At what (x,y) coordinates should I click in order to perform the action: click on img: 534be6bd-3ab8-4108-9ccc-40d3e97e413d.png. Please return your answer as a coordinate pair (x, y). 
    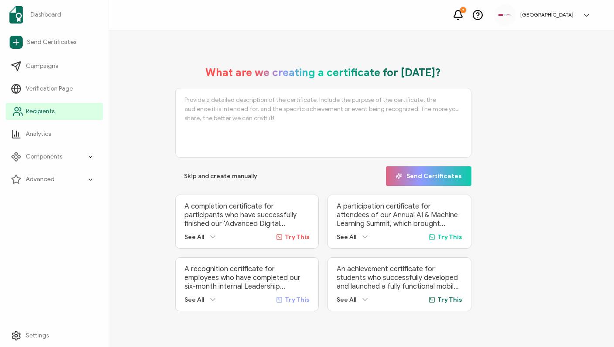
    Looking at the image, I should click on (505, 15).